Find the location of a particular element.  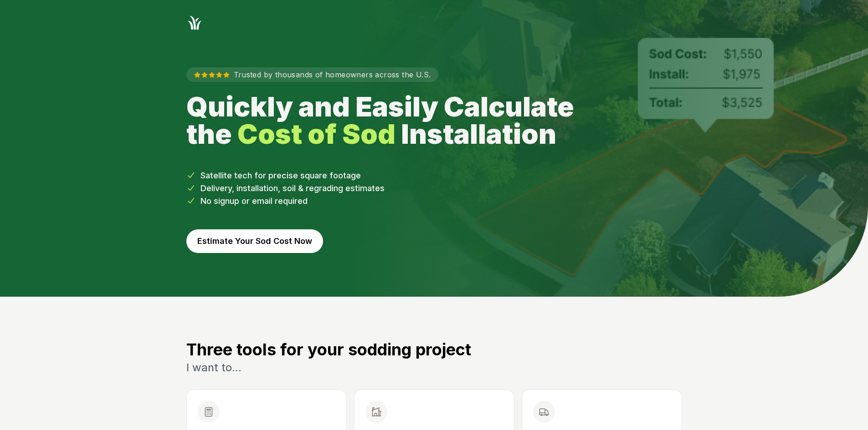

button: Estimate Your Sod Cost Now is located at coordinates (255, 241).